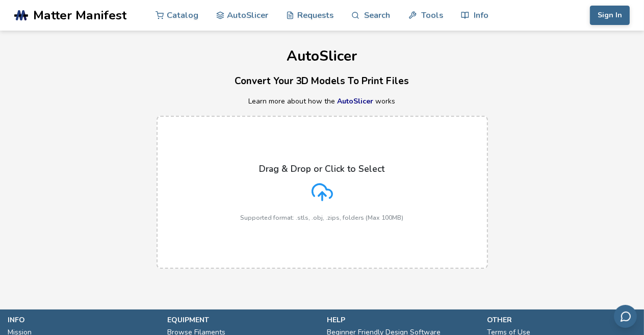 The width and height of the screenshot is (644, 335). What do you see at coordinates (356, 101) in the screenshot?
I see `a: AutoSlicer` at bounding box center [356, 101].